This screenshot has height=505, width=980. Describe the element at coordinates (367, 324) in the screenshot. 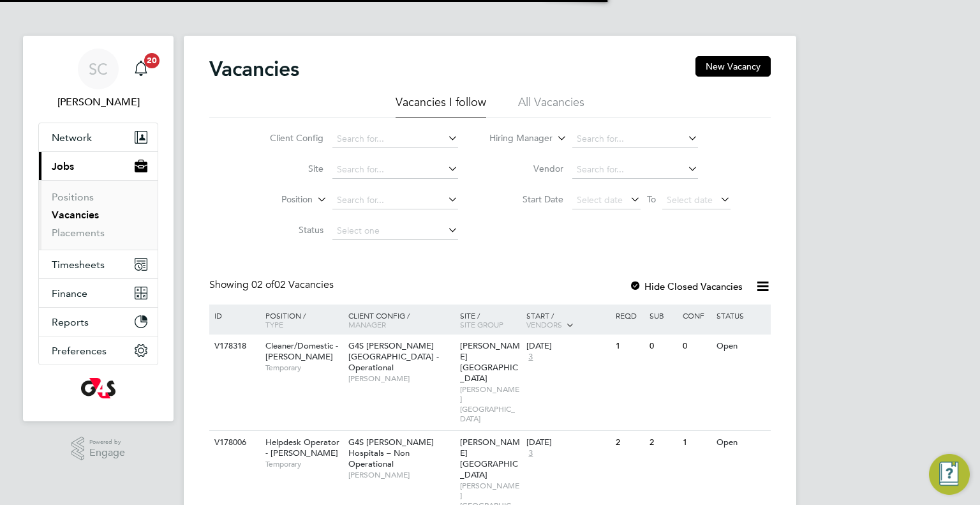

I see `span: Manager` at that location.